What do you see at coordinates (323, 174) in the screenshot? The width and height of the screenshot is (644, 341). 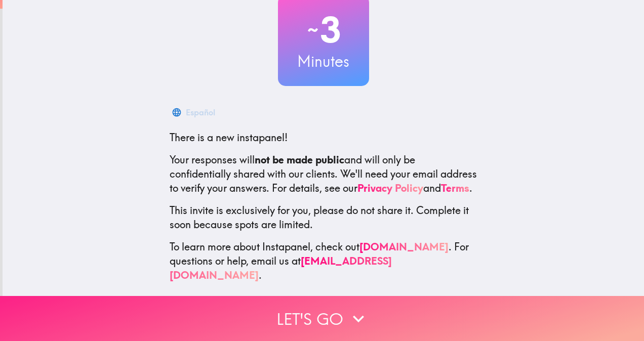 I see `p: Your responses will and will only be confidentially shared with our clients. We'll need your emai...` at bounding box center [323, 174].